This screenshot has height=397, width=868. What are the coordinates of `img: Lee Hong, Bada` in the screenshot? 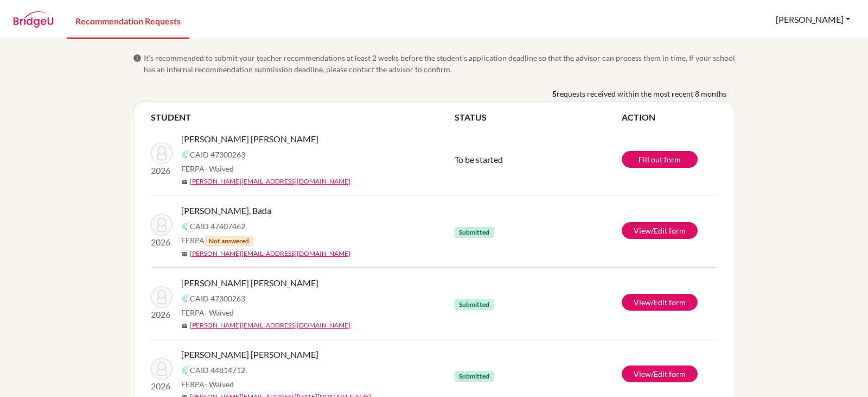 It's located at (162, 224).